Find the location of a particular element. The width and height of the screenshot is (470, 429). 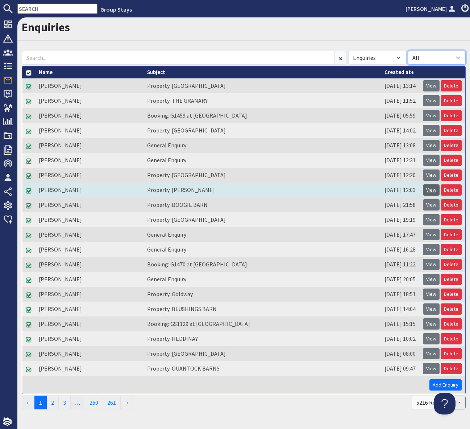

td: Property: Goldway is located at coordinates (262, 294).